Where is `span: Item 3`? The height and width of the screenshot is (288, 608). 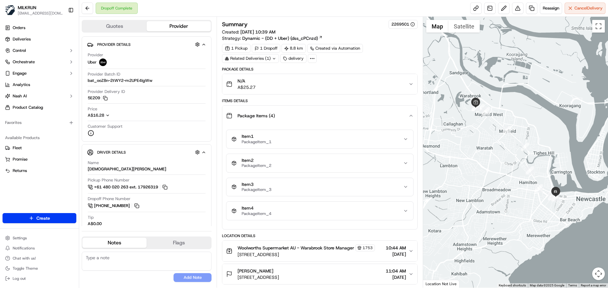
span: Item 3 is located at coordinates (257, 185).